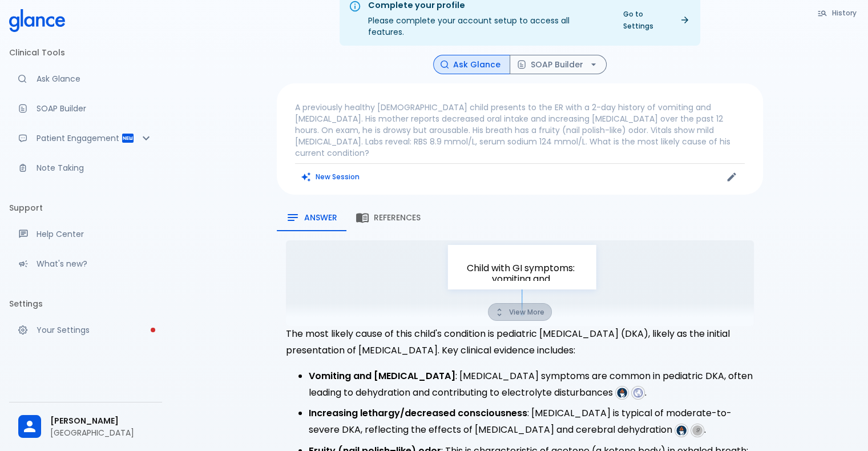  Describe the element at coordinates (321, 218) in the screenshot. I see `span: Answer` at that location.